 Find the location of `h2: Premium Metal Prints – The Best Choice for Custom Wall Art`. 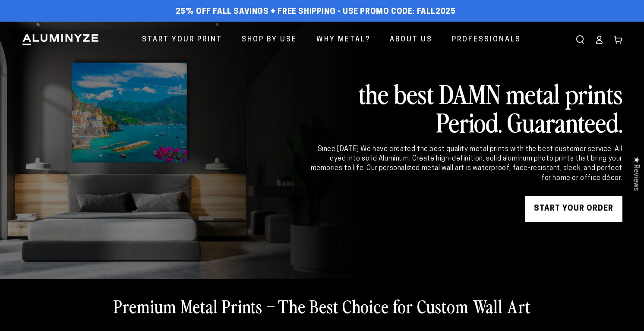

h2: Premium Metal Prints – The Best Choice for Custom Wall Art is located at coordinates (322, 306).